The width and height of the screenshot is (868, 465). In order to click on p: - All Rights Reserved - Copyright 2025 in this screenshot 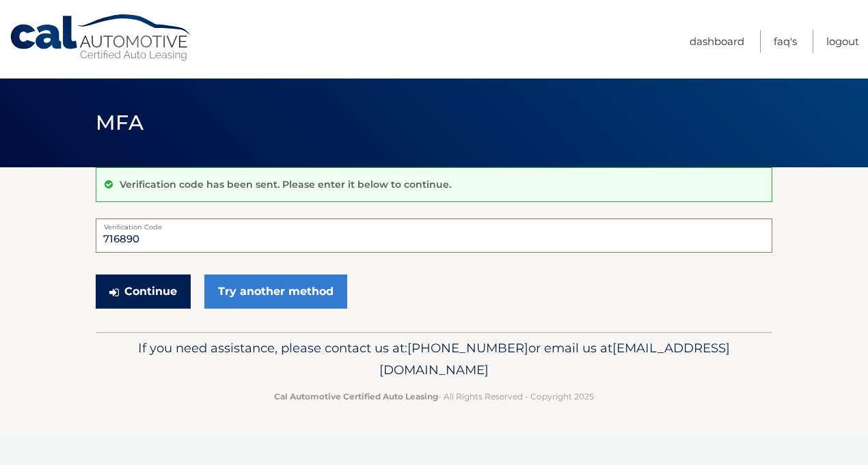, I will do `click(434, 396)`.